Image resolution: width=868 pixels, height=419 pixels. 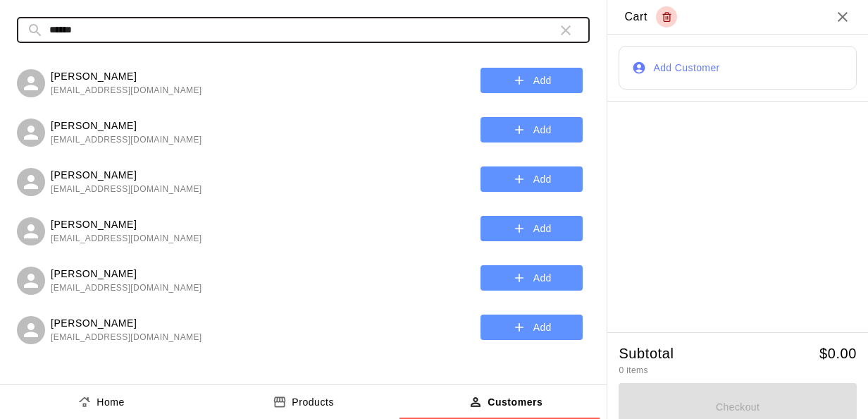 I want to click on p: Customers, so click(x=516, y=402).